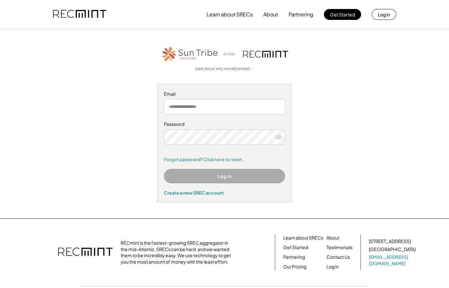 This screenshot has width=449, height=288. What do you see at coordinates (339, 247) in the screenshot?
I see `a: Testimonials` at bounding box center [339, 247].